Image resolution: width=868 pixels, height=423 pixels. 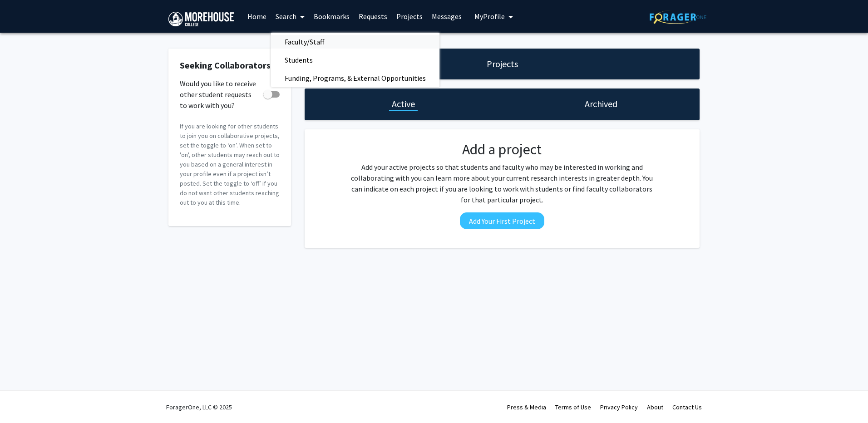 I want to click on h2: Seeking Collaborators?, so click(x=230, y=65).